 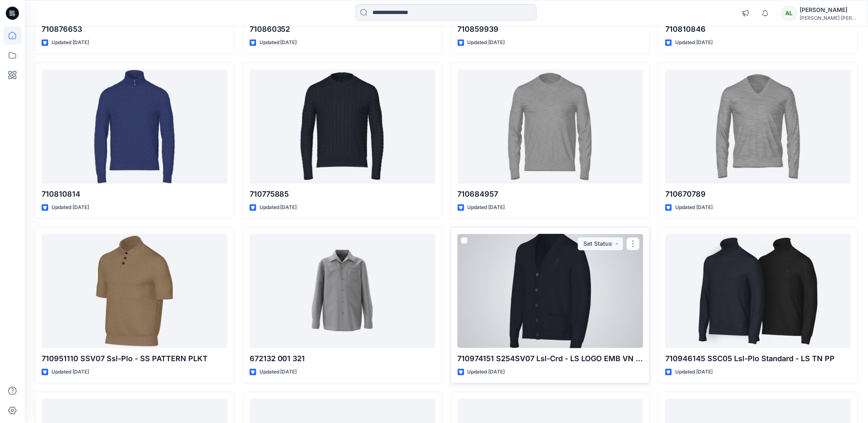 I want to click on a: 710946145 SSC05 Lsl-Plo Standard - LS TN PP, so click(x=758, y=291).